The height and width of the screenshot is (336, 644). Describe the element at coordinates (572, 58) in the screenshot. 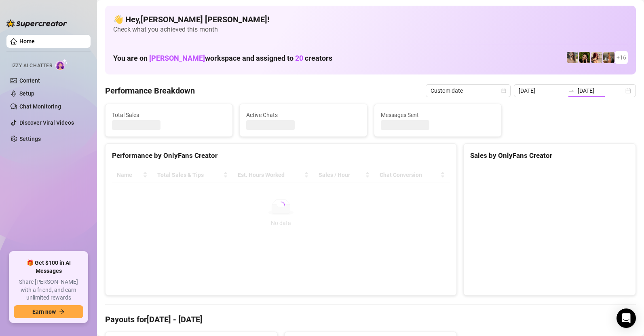

I see `img: emilylou (@emilyylouu)` at that location.